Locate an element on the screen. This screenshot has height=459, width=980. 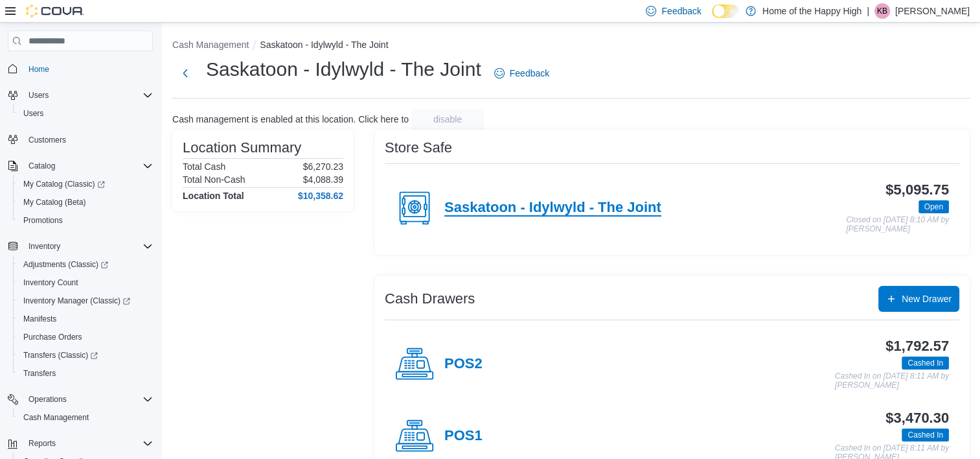
p: $4,088.39 is located at coordinates (323, 179).